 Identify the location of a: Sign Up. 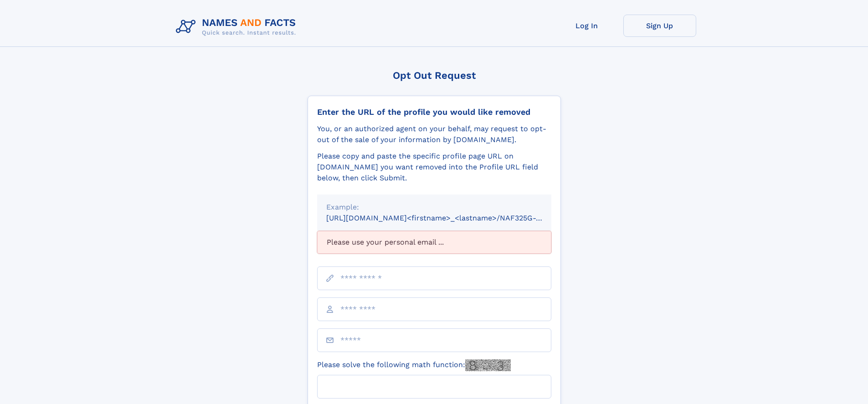
(660, 26).